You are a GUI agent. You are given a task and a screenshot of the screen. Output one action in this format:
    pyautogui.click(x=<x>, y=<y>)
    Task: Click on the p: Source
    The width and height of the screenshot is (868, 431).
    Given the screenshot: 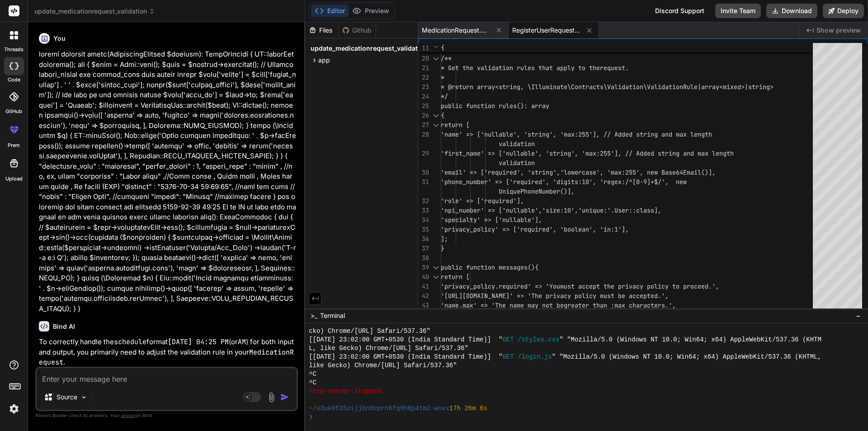 What is the action you would take?
    pyautogui.click(x=67, y=397)
    